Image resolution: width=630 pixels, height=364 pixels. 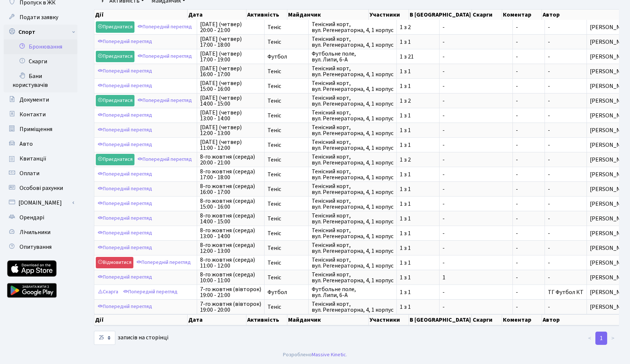 I want to click on a: Скарга, so click(x=108, y=292).